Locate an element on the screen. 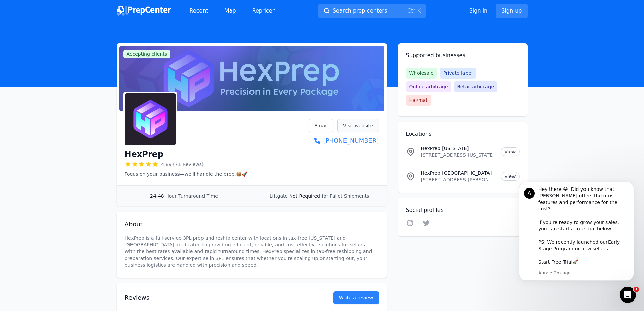 The width and height of the screenshot is (644, 311). span: Accepting clients is located at coordinates (147, 54).